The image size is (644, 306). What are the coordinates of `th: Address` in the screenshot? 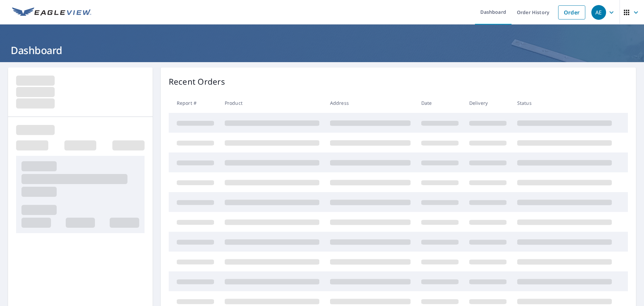 It's located at (370, 103).